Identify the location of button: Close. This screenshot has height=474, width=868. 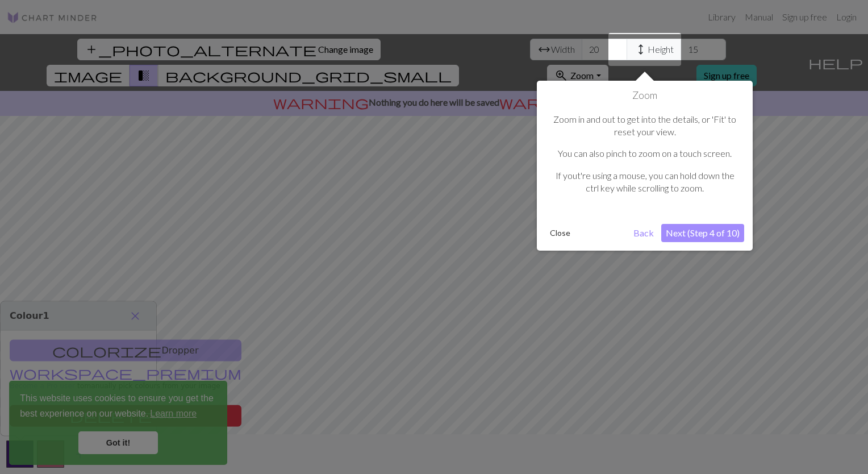
(560, 233).